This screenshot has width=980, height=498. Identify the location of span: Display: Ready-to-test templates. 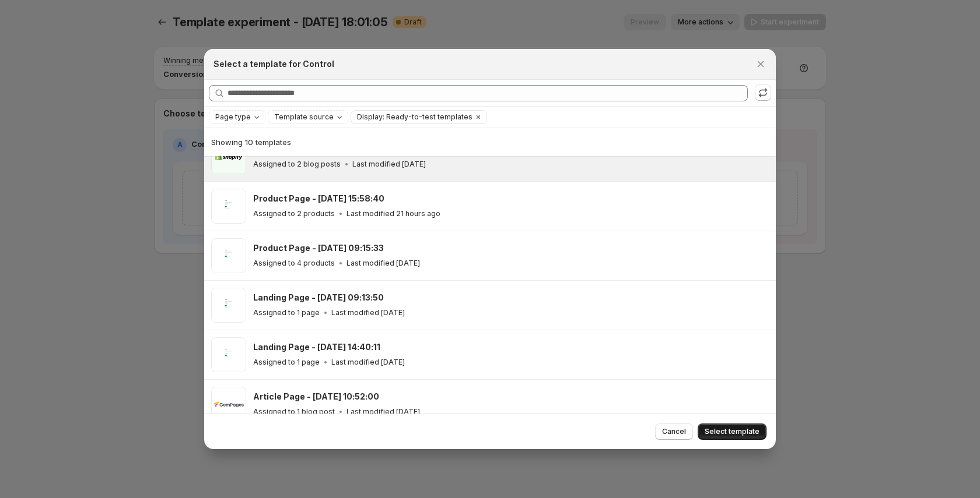
(415, 117).